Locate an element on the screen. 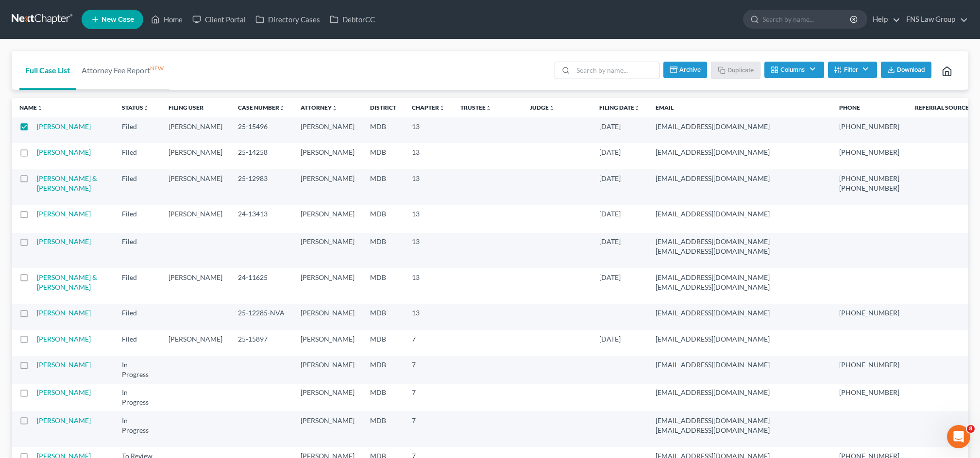 The image size is (980, 458). td: 25-15496 is located at coordinates (261, 130).